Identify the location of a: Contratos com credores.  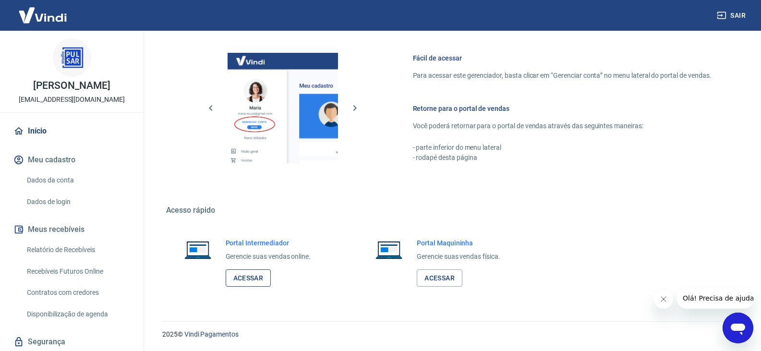
(77, 292).